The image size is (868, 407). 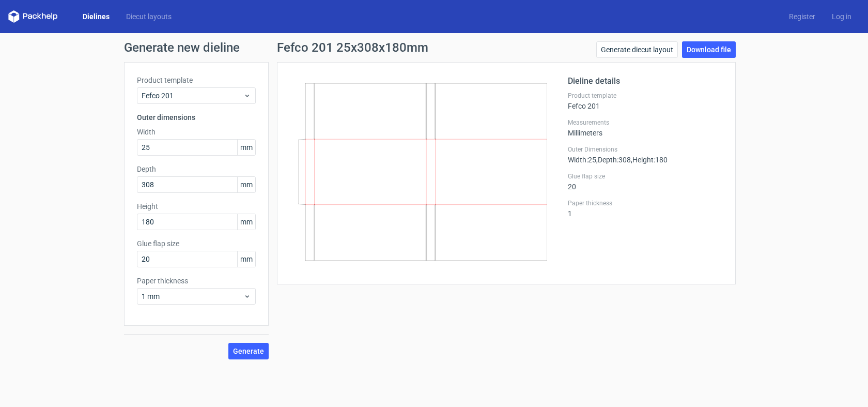 I want to click on label: Outer Dimensions, so click(x=646, y=149).